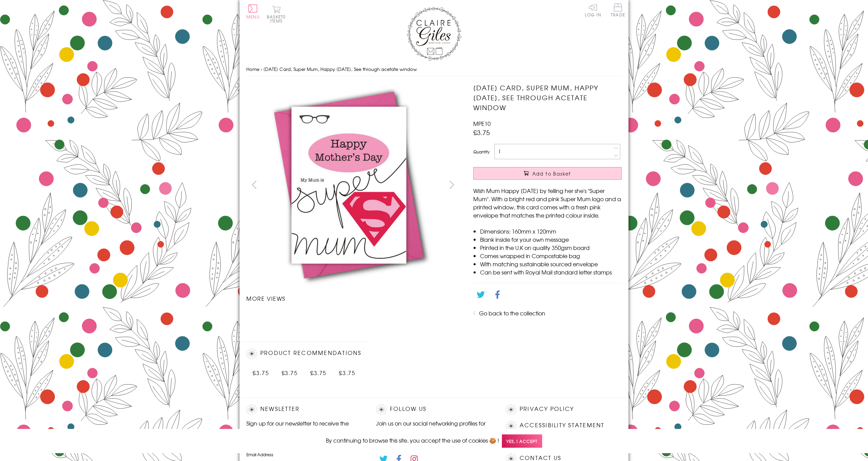 Image resolution: width=868 pixels, height=461 pixels. I want to click on h3: More views, so click(353, 299).